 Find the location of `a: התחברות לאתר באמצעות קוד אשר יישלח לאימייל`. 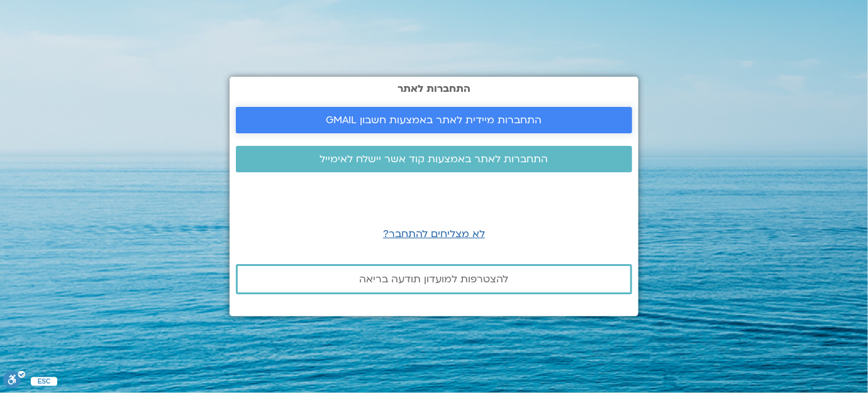

a: התחברות לאתר באמצעות קוד אשר יישלח לאימייל is located at coordinates (434, 159).